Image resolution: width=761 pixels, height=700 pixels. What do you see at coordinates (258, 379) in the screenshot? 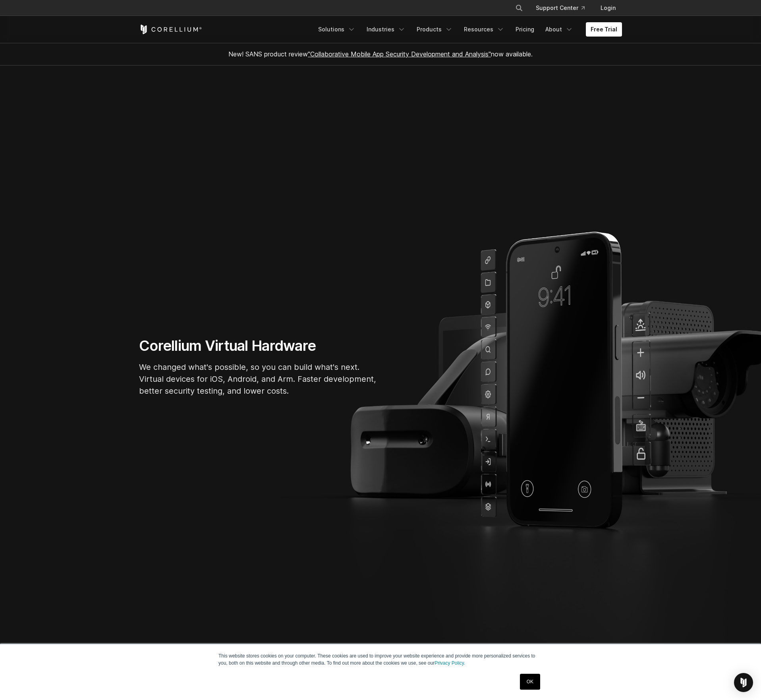
I see `p: We changed what's possible, so you can build what's next. Virtual devices for iOS, Android, and A...` at bounding box center [258, 379].